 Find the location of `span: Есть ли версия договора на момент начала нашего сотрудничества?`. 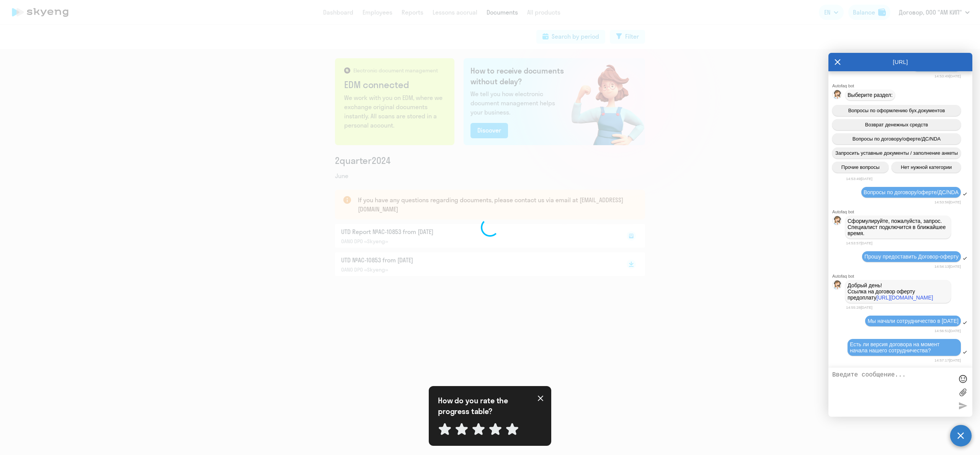

span: Есть ли версия договора на момент начала нашего сотрудничества? is located at coordinates (896, 347).